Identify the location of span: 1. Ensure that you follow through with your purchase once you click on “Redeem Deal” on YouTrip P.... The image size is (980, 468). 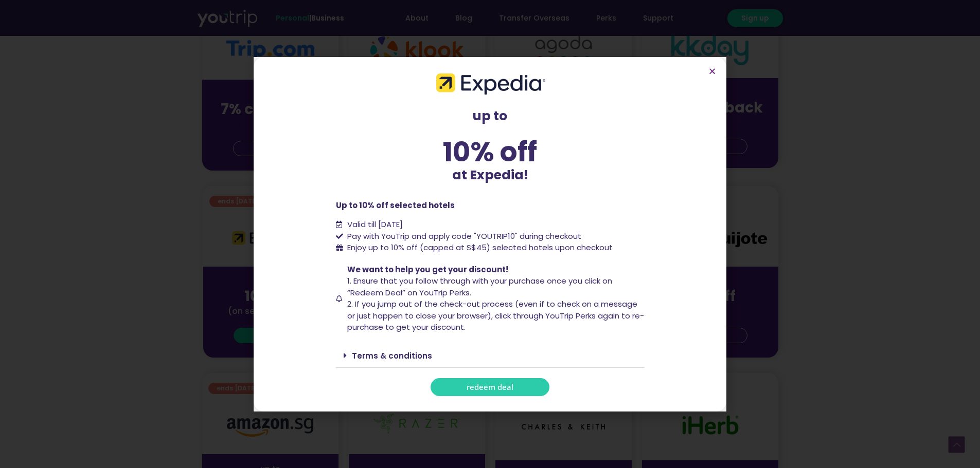
(479, 287).